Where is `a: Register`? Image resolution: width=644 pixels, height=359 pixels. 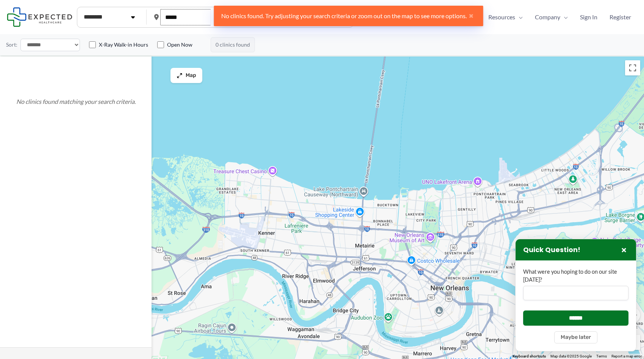
a: Register is located at coordinates (620, 17).